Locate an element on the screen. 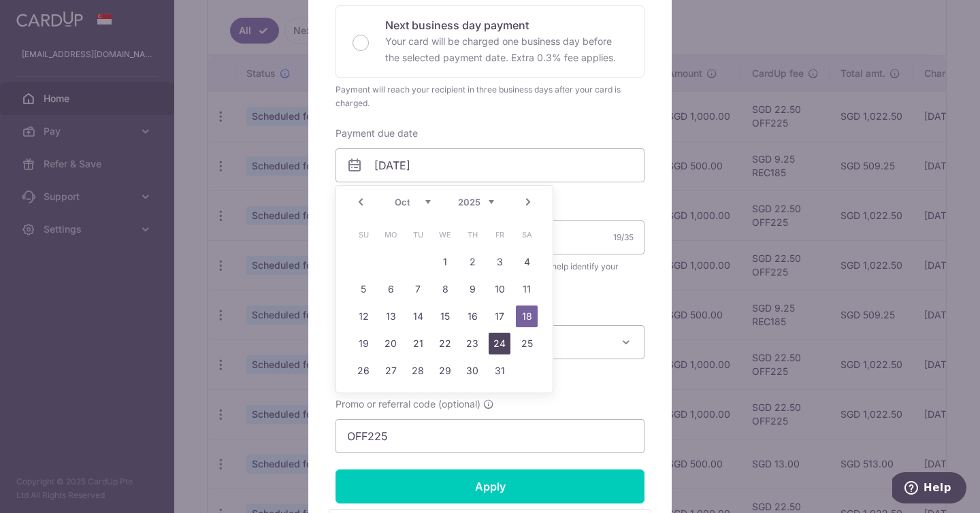 This screenshot has width=980, height=513. a: 6 is located at coordinates (391, 289).